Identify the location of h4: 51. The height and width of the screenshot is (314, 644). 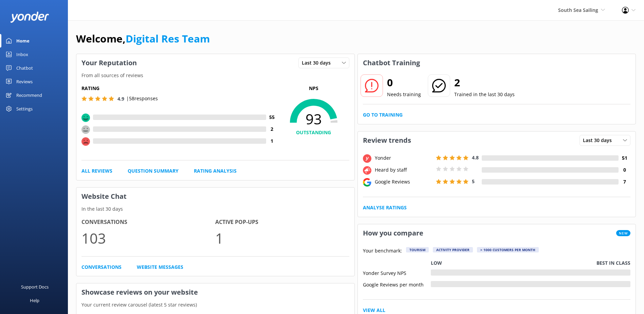
(624, 158).